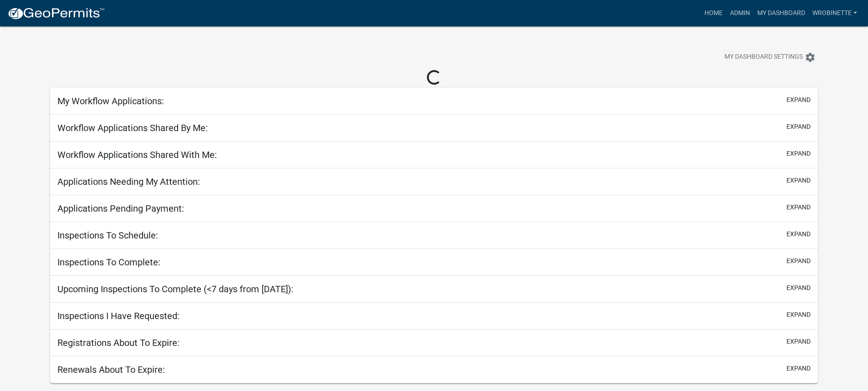  What do you see at coordinates (118, 343) in the screenshot?
I see `h5: Registrations About To Expire:` at bounding box center [118, 343].